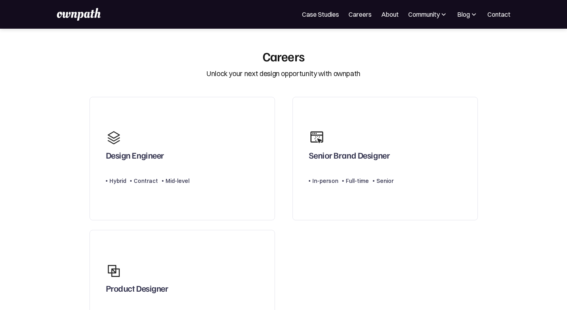  I want to click on div: Unlock your next design opportunity with ownpath, so click(284, 74).